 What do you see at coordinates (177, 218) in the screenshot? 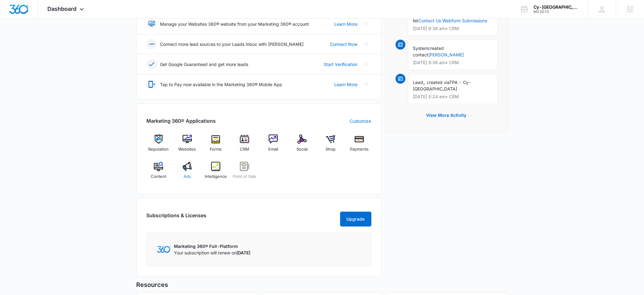
I see `h2: Subscriptions & Licenses` at bounding box center [177, 218].